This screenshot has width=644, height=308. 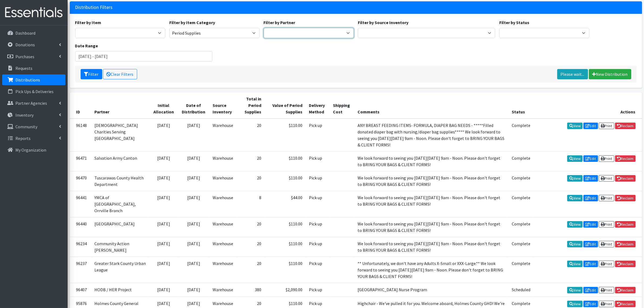 I want to click on td: 96407, so click(x=81, y=290).